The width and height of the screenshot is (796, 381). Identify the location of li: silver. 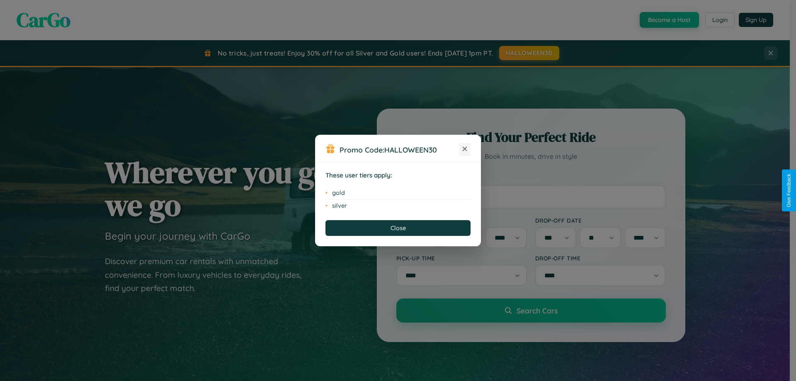
(398, 206).